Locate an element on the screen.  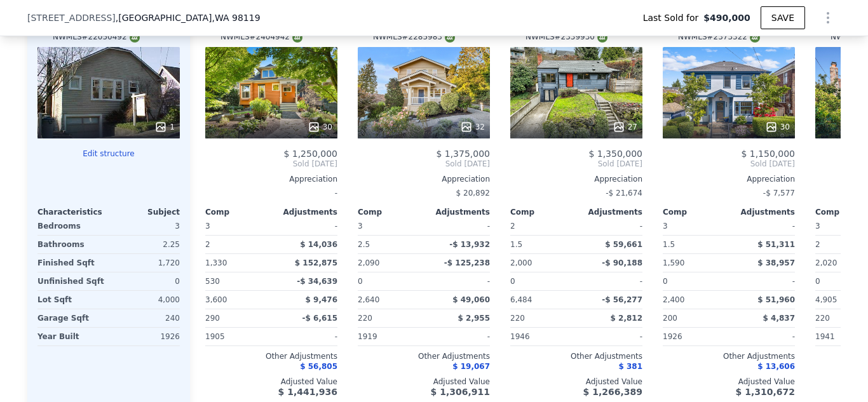
div: NWMLS # 2373322 is located at coordinates (719, 37).